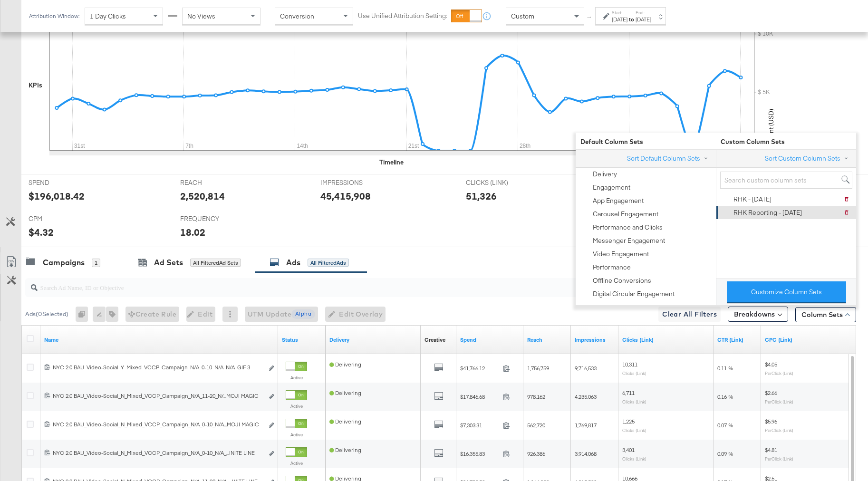  I want to click on div: 0, so click(84, 314).